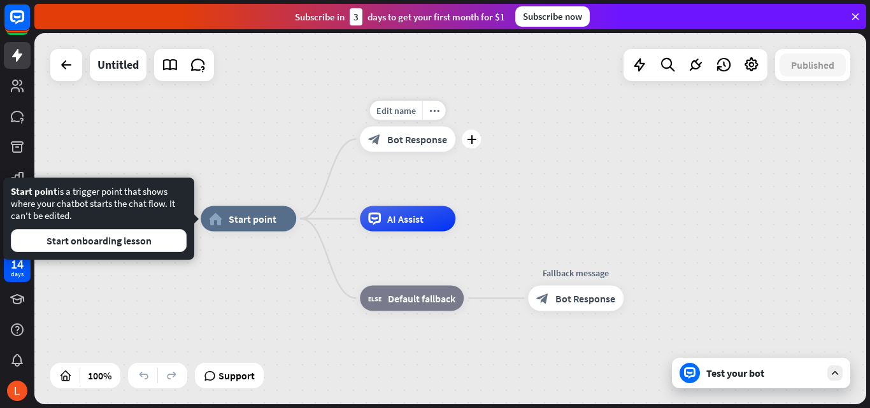 The height and width of the screenshot is (408, 870). What do you see at coordinates (99, 241) in the screenshot?
I see `button: Start onboarding lesson` at bounding box center [99, 241].